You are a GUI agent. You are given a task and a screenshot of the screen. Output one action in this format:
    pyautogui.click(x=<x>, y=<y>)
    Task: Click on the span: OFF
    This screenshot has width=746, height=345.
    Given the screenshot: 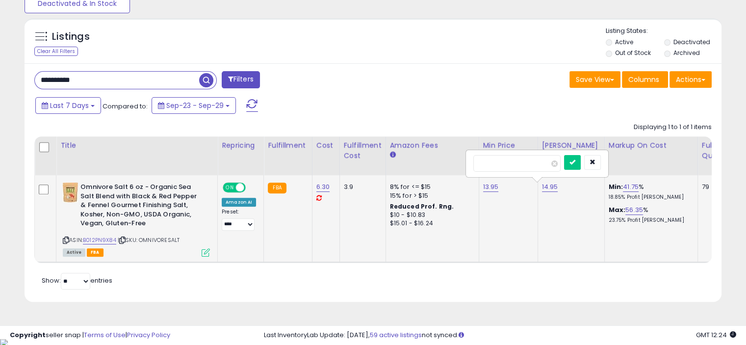 What is the action you would take?
    pyautogui.click(x=252, y=187)
    